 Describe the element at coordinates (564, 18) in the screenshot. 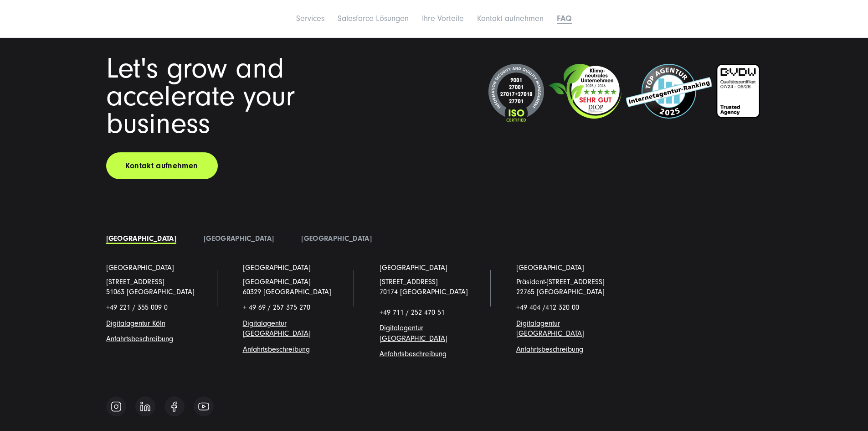

I see `a: FAQ` at that location.